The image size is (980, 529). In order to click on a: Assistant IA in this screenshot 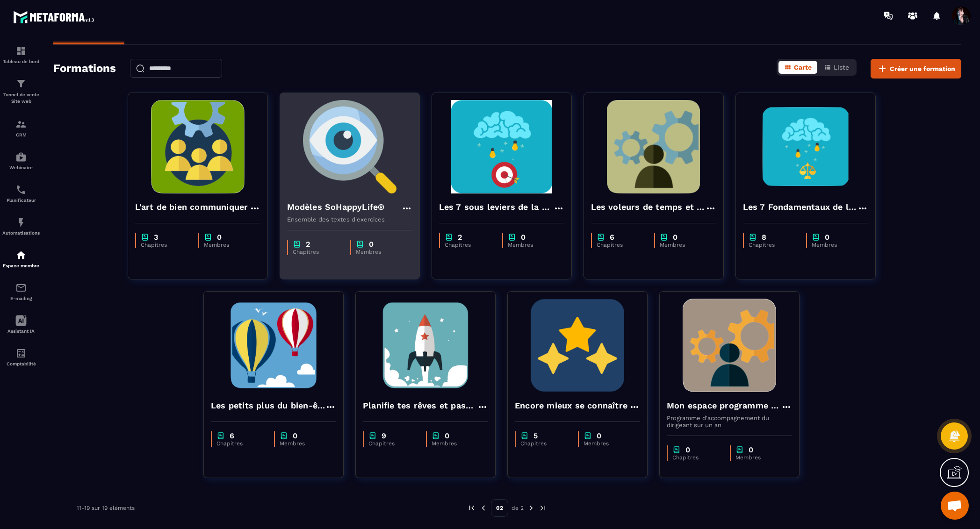, I will do `click(21, 325)`.